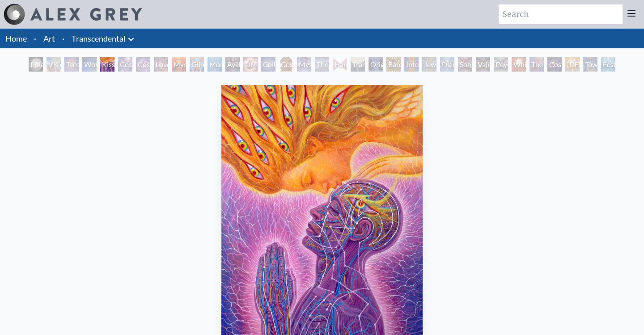 This screenshot has height=335, width=644. Describe the element at coordinates (250, 65) in the screenshot. I see `div: DMT - The Spirit Molecule` at that location.